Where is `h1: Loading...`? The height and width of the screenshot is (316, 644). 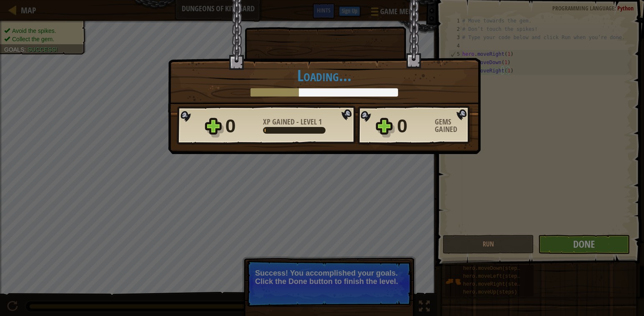 h1: Loading... is located at coordinates (324, 76).